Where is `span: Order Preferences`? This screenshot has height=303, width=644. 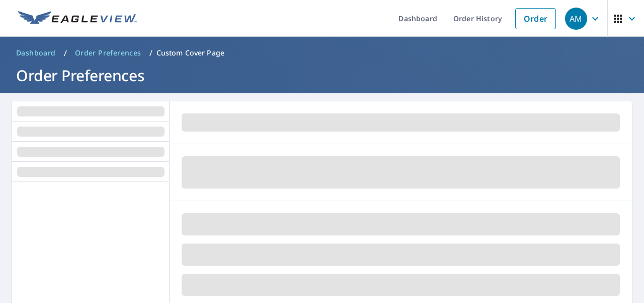 span: Order Preferences is located at coordinates (108, 53).